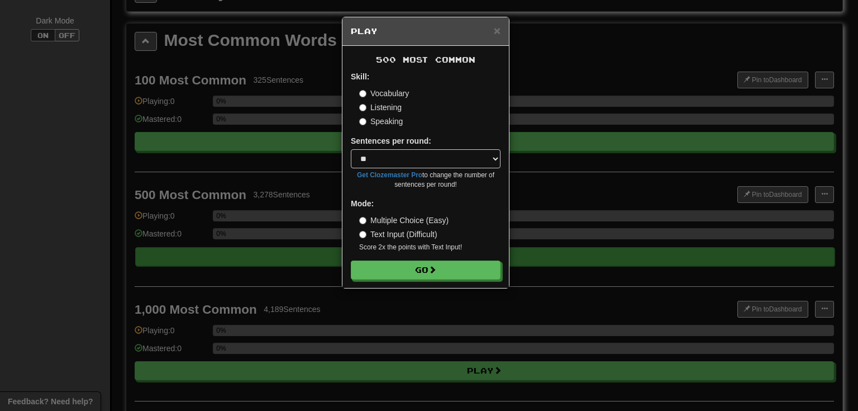 Image resolution: width=858 pixels, height=411 pixels. I want to click on input: Multiple Choice (Easy), so click(363, 220).